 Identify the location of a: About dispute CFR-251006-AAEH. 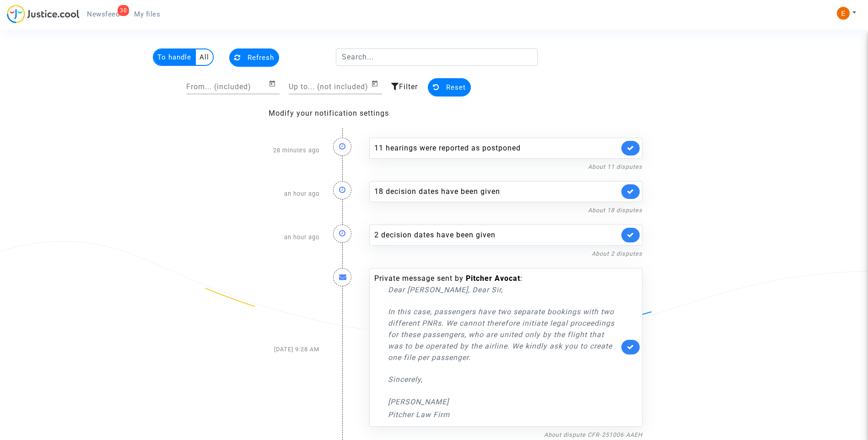
(593, 434).